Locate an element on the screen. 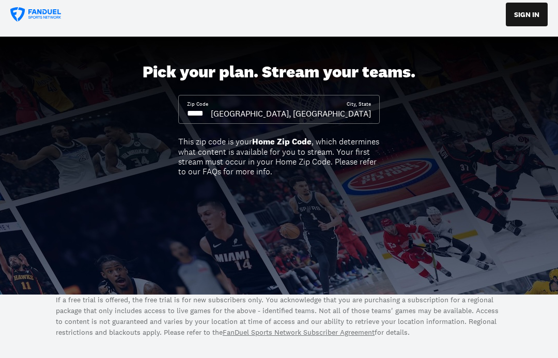 Image resolution: width=558 pixels, height=358 pixels. div: This zip code is your , which determines what content is available for you to stream. Your first ... is located at coordinates (279, 157).